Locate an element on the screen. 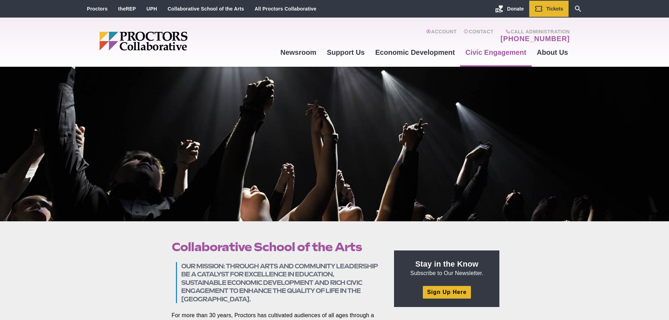  span: Donate is located at coordinates (515, 9).